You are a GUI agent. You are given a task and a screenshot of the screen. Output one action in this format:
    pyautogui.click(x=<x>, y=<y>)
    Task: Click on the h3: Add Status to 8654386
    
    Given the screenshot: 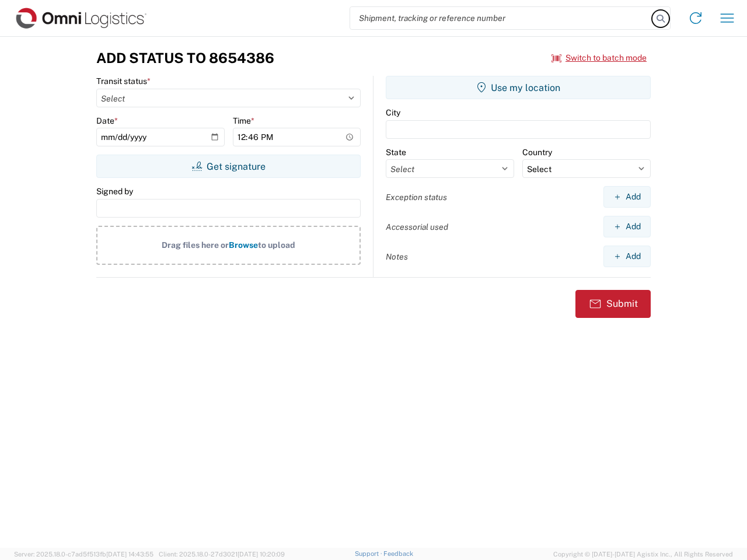 What is the action you would take?
    pyautogui.click(x=186, y=58)
    